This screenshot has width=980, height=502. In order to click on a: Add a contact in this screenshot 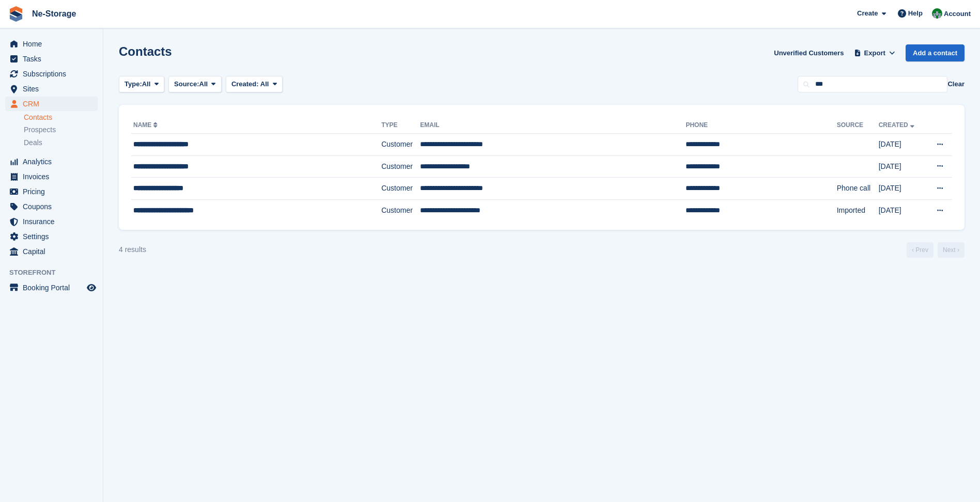, I will do `click(935, 52)`.